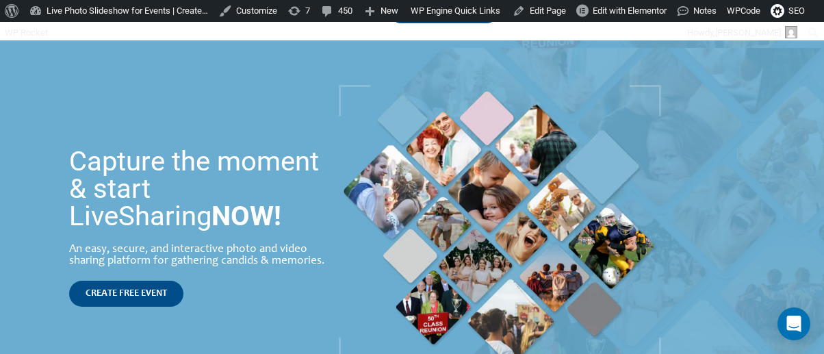 The height and width of the screenshot is (354, 824). What do you see at coordinates (126, 294) in the screenshot?
I see `span: CREATE FREE EVENT` at bounding box center [126, 294].